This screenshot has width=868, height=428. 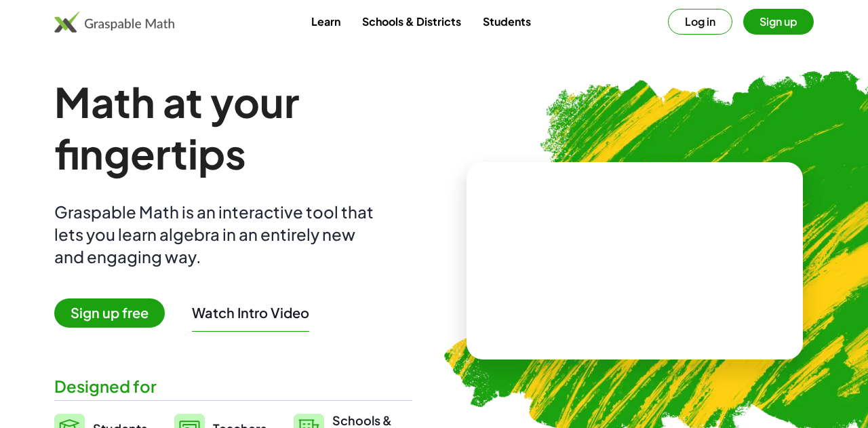 What do you see at coordinates (700, 22) in the screenshot?
I see `button: Log in` at bounding box center [700, 22].